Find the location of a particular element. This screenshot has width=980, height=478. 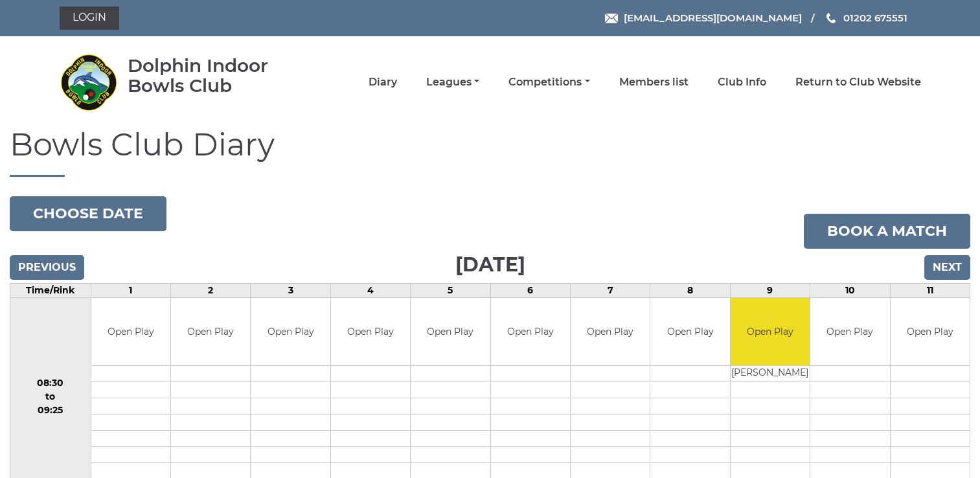

a: Diary is located at coordinates (382, 82).